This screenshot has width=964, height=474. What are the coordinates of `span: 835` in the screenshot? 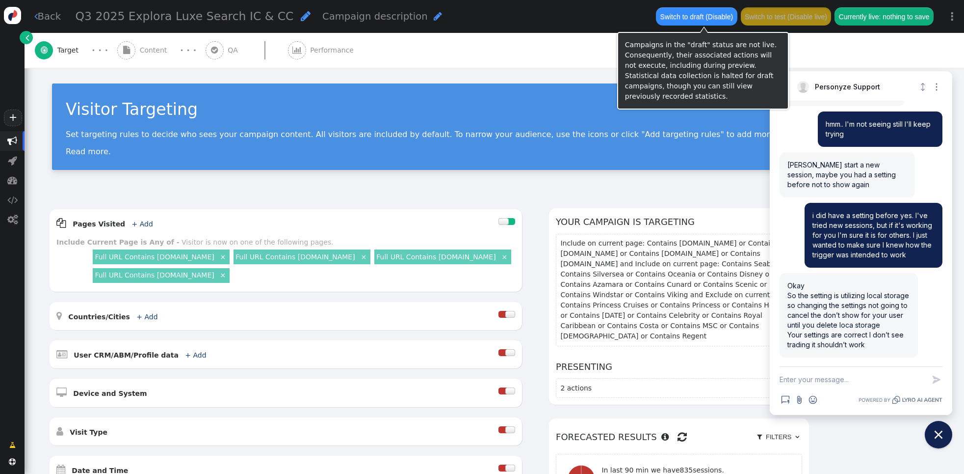 It's located at (687, 470).